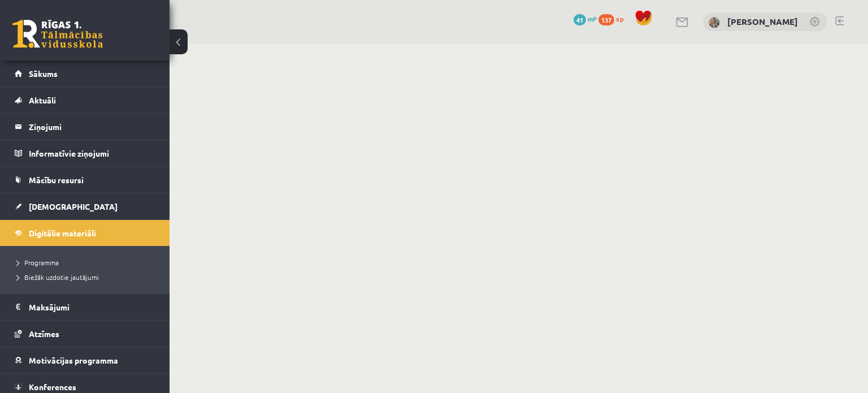 This screenshot has width=868, height=393. I want to click on span: Biežāk uzdotie jautājumi, so click(58, 277).